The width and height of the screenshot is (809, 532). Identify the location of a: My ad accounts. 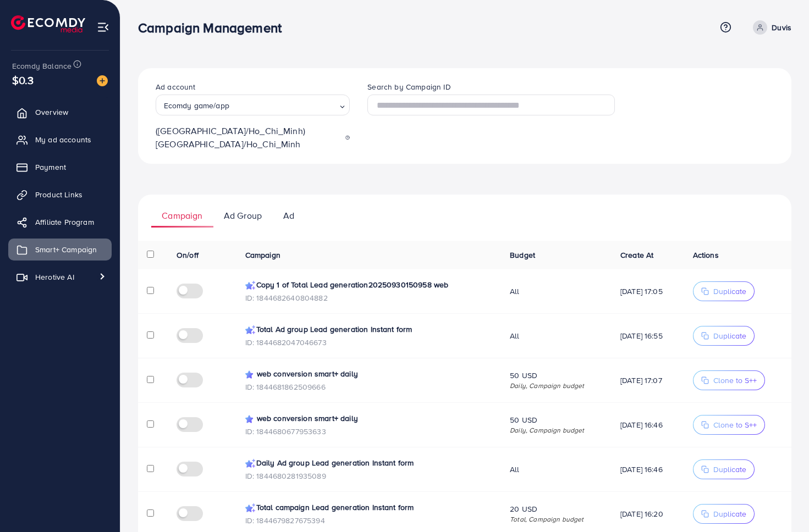
(60, 140).